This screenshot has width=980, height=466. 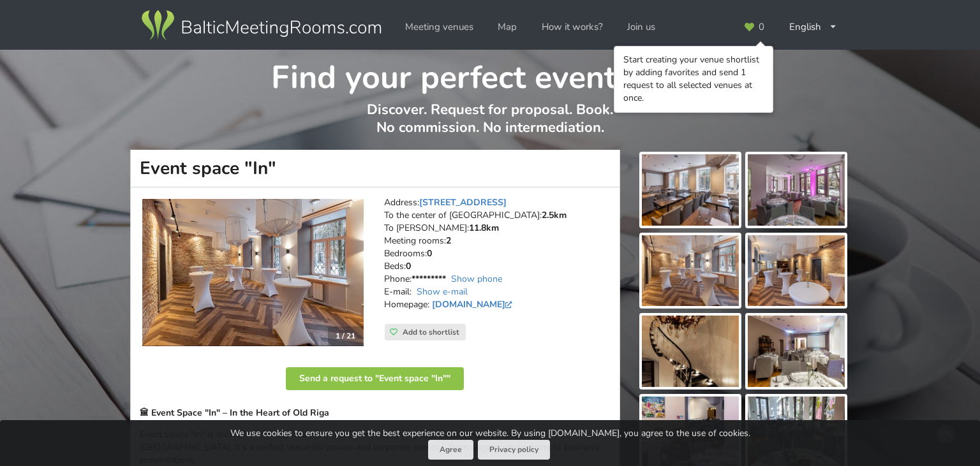 What do you see at coordinates (451, 450) in the screenshot?
I see `button: Agree` at bounding box center [451, 450].